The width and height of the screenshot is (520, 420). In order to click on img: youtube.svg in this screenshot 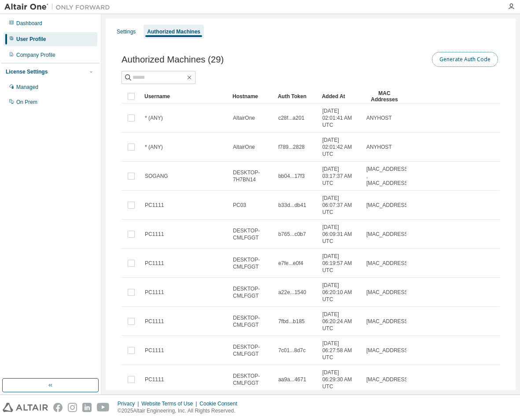, I will do `click(103, 407)`.